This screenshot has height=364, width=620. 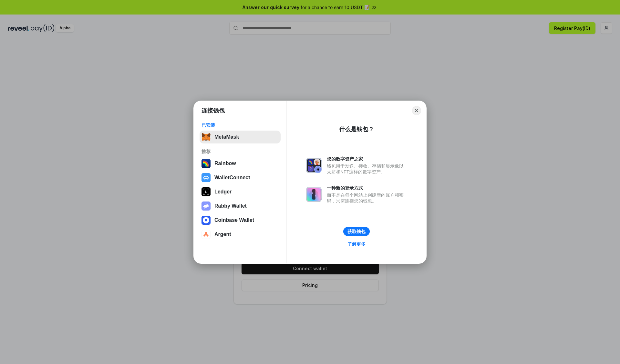 I want to click on div: Ledger, so click(x=223, y=192).